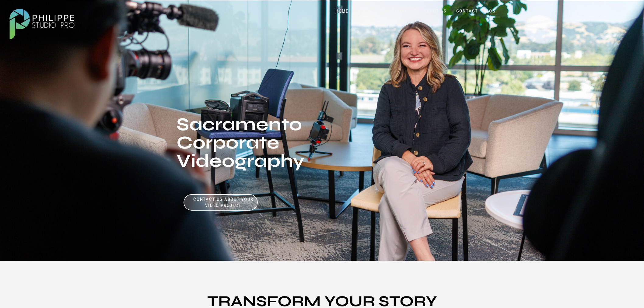  I want to click on nav: ABOUT US, so click(435, 11).